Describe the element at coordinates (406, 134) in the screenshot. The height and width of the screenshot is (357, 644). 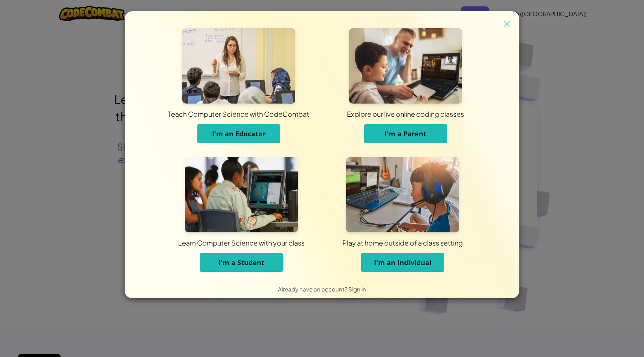
I see `button: I'm a Parent` at that location.